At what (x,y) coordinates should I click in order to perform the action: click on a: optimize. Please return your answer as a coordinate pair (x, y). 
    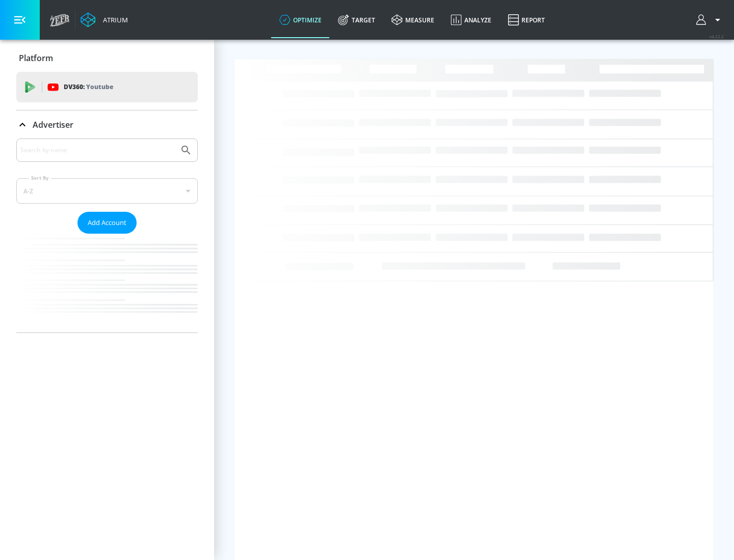
    Looking at the image, I should click on (301, 20).